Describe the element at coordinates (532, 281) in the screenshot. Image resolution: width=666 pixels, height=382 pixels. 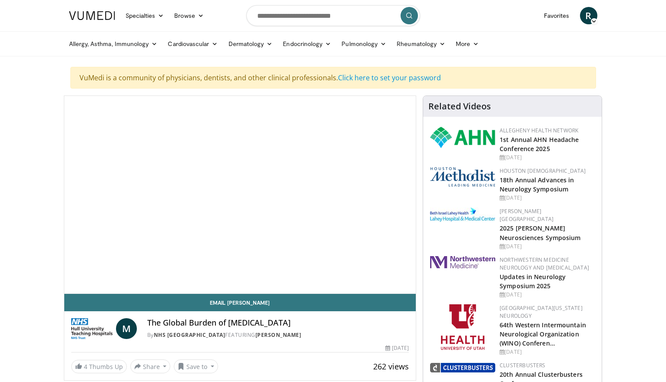
I see `a: Updates in Neurology Symposium 2025` at that location.